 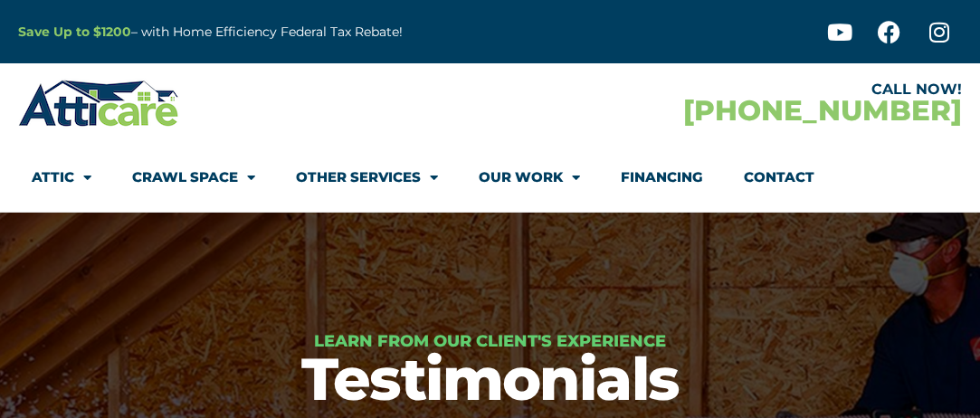 I want to click on p: – with Home Efficiency Federal Tax Rebate!, so click(x=296, y=32).